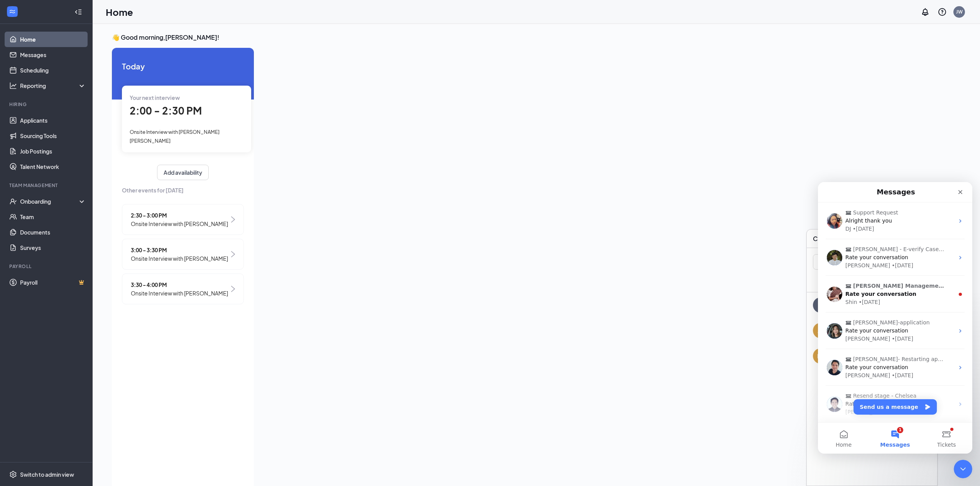 Image resolution: width=980 pixels, height=486 pixels. I want to click on span: 3:30 - 4:00 PM, so click(179, 285).